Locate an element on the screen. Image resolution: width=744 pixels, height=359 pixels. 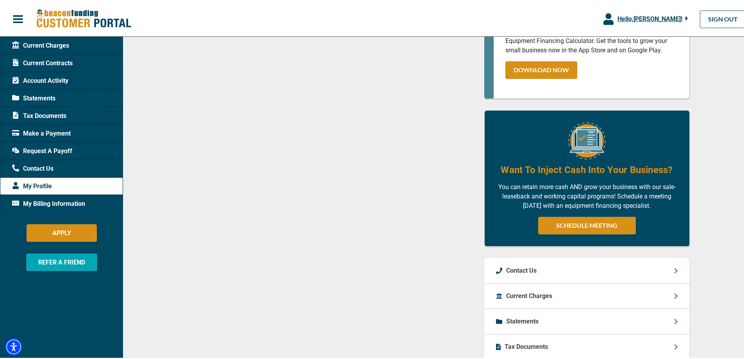
span: My Billing Information is located at coordinates (48, 202).